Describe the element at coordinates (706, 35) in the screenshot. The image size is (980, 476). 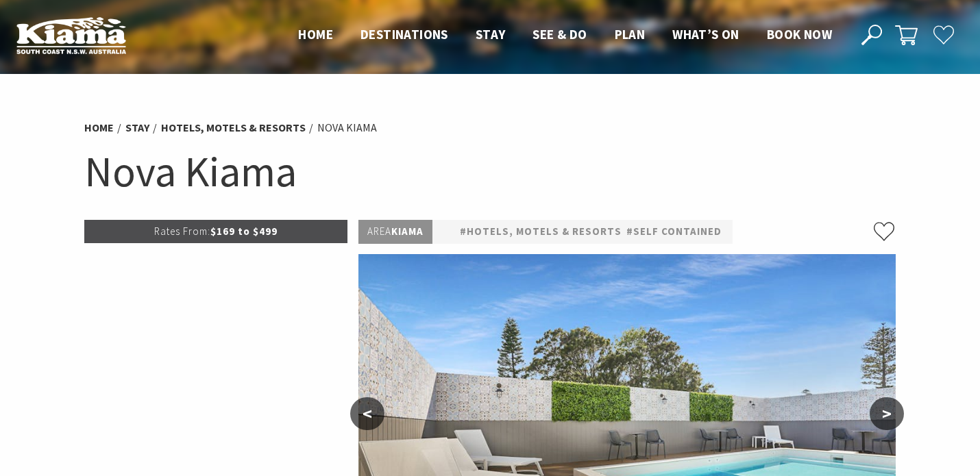
I see `span: What’s On` at that location.